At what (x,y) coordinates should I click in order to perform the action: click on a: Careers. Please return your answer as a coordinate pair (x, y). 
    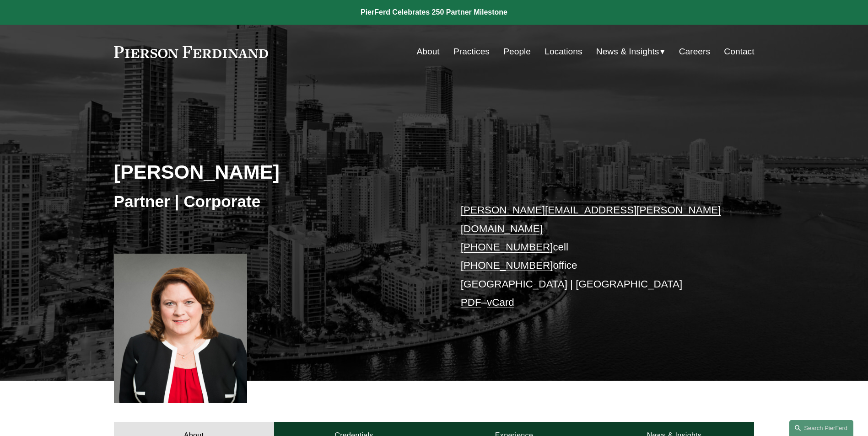
    Looking at the image, I should click on (695, 52).